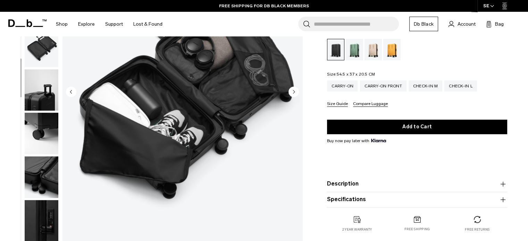  What do you see at coordinates (426, 86) in the screenshot?
I see `a: Check-in M` at bounding box center [426, 86].